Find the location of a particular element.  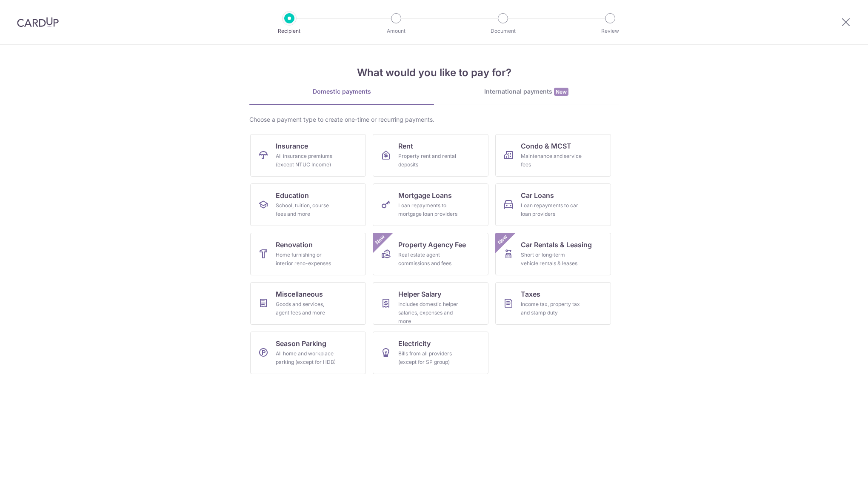

span: Helper Salary is located at coordinates (420, 294).